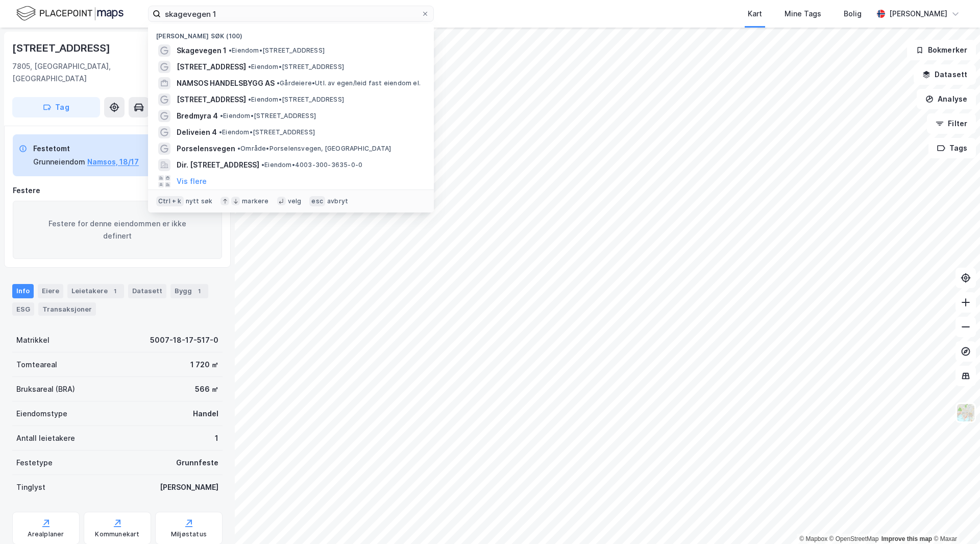 The image size is (980, 544). Describe the element at coordinates (226, 83) in the screenshot. I see `span: NAMSOS HANDELSBYGG AS` at that location.